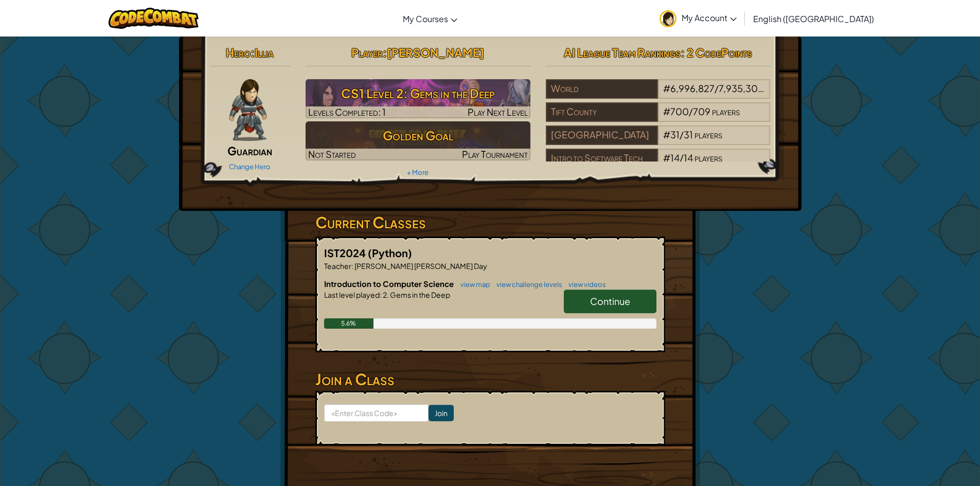 The image size is (980, 486). Describe the element at coordinates (417, 99) in the screenshot. I see `img: CS1 Level 2: Gems in the Deep` at that location.